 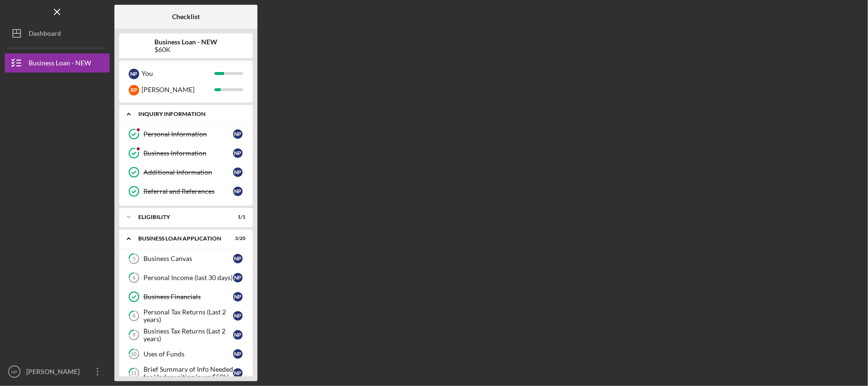 What do you see at coordinates (186, 297) in the screenshot?
I see `a: Business FinancialsNP` at bounding box center [186, 297].